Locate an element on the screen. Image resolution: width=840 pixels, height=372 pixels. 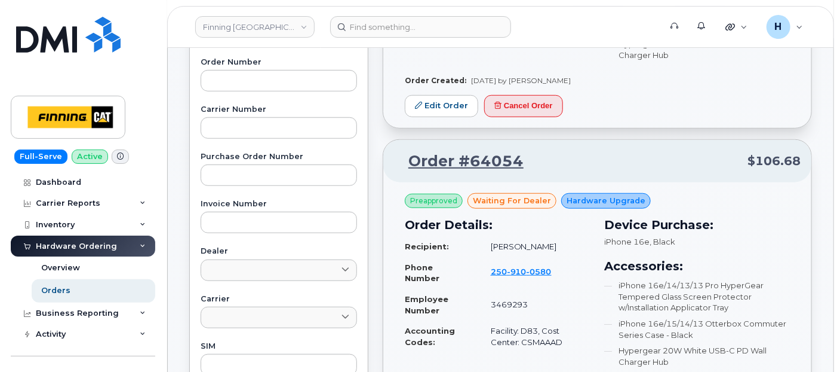
span: iPhone 16e is located at coordinates (628, 241).